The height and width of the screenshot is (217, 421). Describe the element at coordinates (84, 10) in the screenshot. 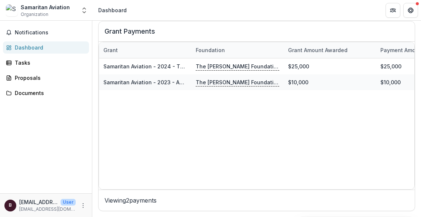

I see `button: Open entity switcher` at that location.